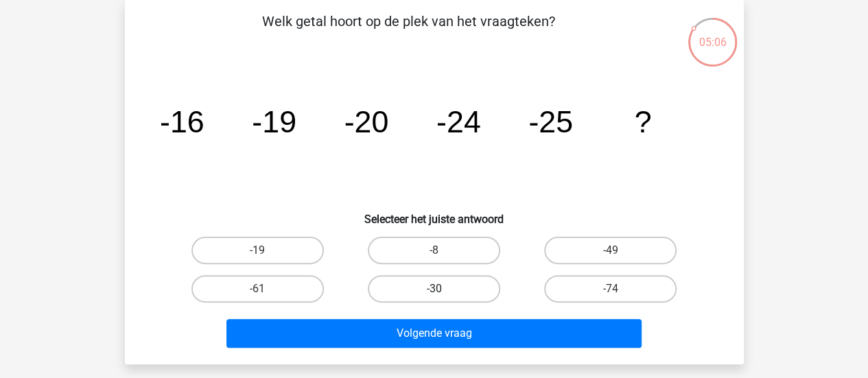 This screenshot has height=378, width=868. What do you see at coordinates (181, 121) in the screenshot?
I see `tspan: -16` at bounding box center [181, 121].